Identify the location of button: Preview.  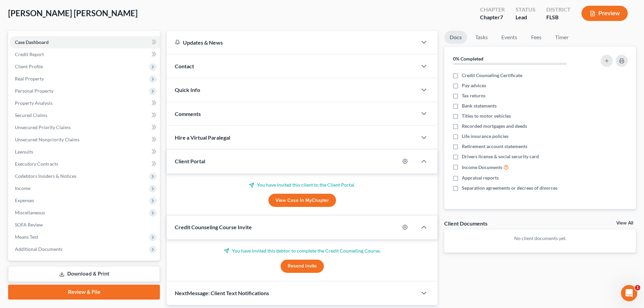
(604, 13).